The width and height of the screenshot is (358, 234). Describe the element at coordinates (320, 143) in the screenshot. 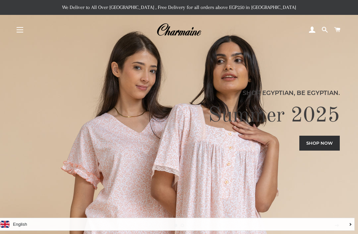

I see `a: Shop now` at that location.